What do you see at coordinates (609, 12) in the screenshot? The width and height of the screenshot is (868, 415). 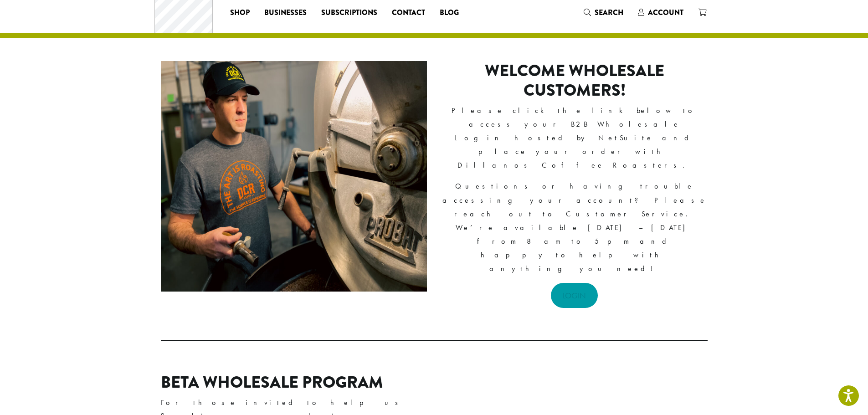 I see `span: Search` at bounding box center [609, 12].